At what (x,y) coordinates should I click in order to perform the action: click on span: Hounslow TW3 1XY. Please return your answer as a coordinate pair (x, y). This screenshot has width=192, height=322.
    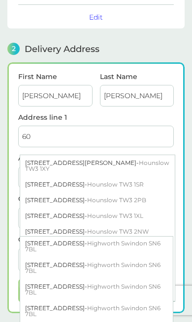
    Looking at the image, I should click on (97, 166).